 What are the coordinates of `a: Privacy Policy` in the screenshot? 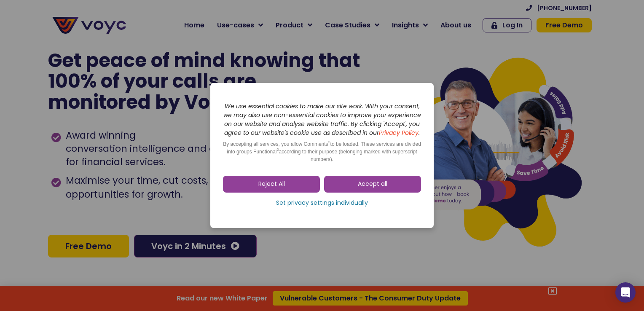 It's located at (399, 133).